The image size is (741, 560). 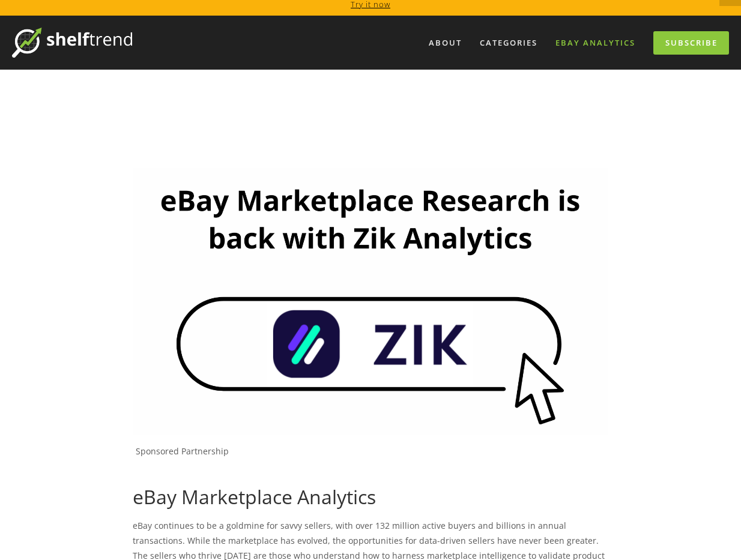 I want to click on a: Zik Analytics Sponsored Ad, so click(x=370, y=302).